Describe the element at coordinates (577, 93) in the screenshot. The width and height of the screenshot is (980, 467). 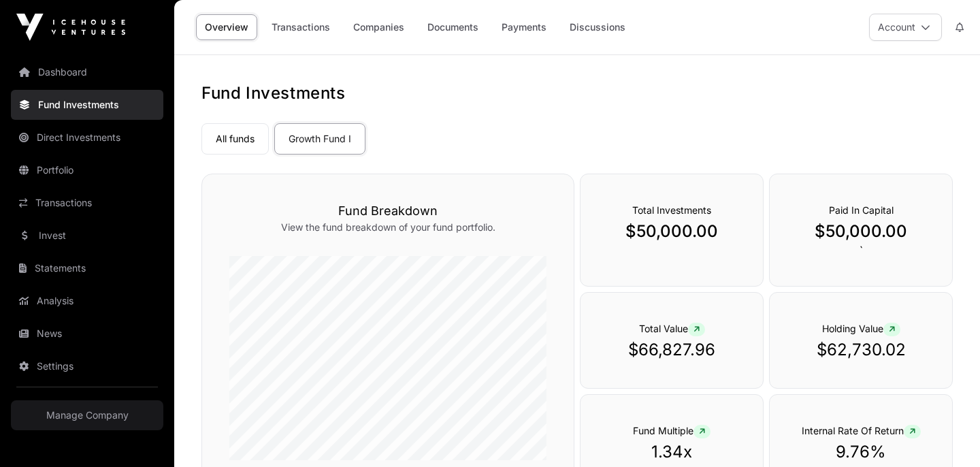
I see `h1: Fund Investments` at that location.